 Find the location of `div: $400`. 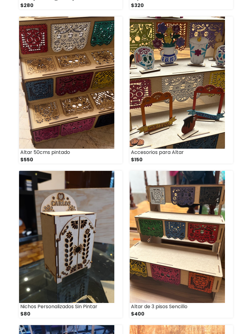

div: $400 is located at coordinates (181, 314).